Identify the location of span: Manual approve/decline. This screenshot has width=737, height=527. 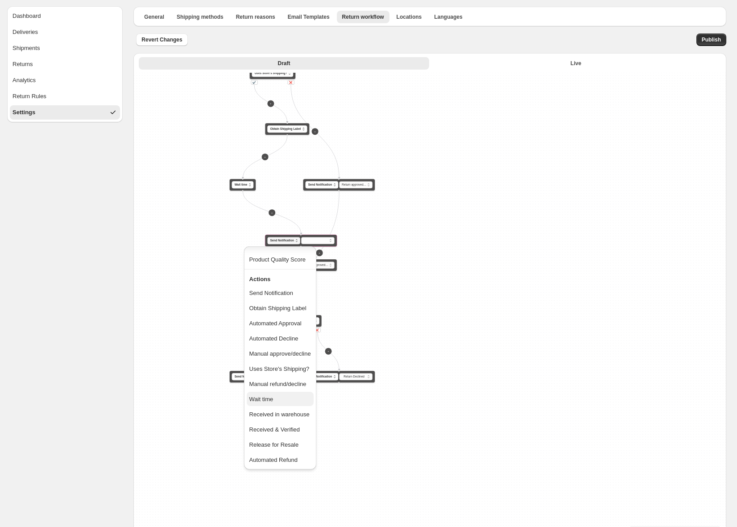
(280, 353).